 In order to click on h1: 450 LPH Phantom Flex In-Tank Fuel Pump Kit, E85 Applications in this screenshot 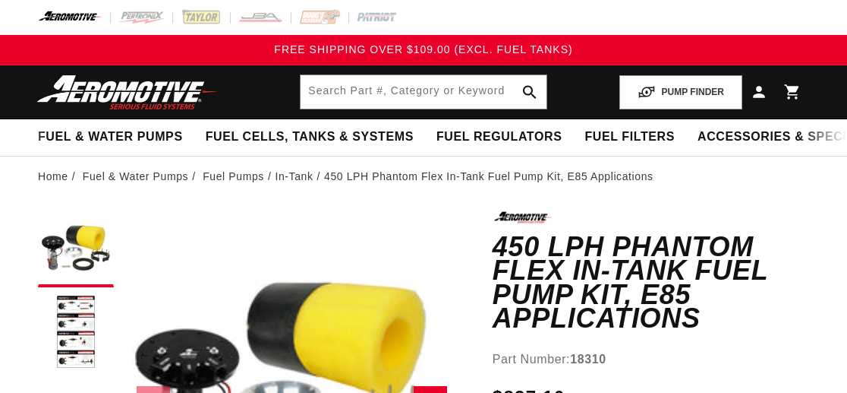, I will do `click(651, 282)`.